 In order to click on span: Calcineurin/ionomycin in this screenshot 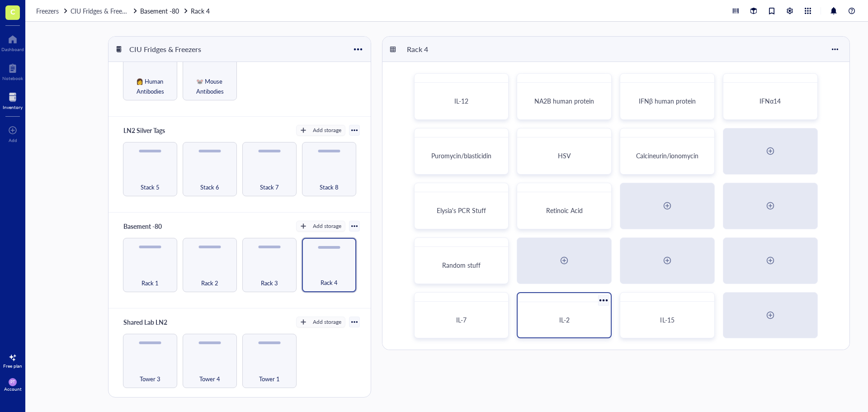, I will do `click(667, 156)`.